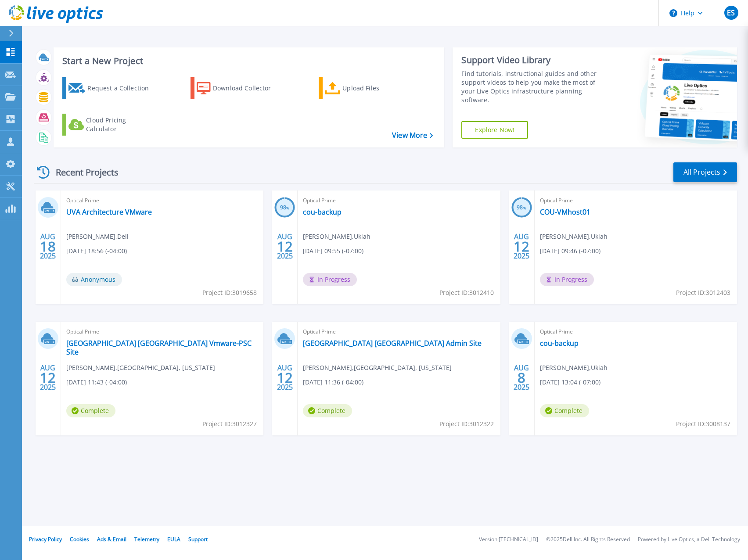 This screenshot has height=560, width=748. I want to click on a: COU-VMhost01, so click(565, 212).